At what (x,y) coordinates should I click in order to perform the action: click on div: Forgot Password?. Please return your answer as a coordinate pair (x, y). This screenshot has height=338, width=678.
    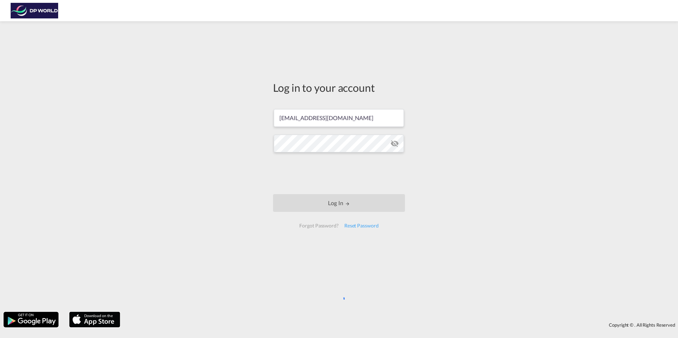
    Looking at the image, I should click on (319, 226).